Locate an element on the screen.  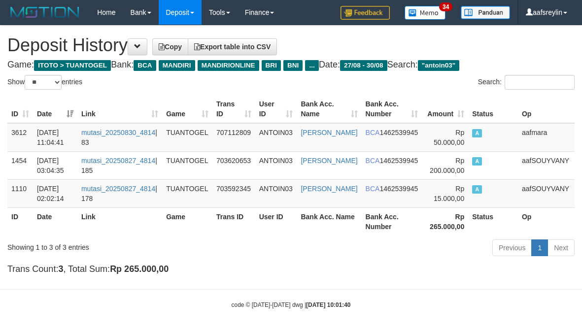
span: Copy is located at coordinates (170, 47).